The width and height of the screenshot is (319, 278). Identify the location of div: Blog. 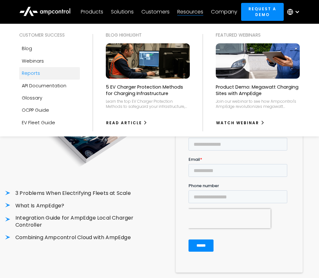
(27, 48).